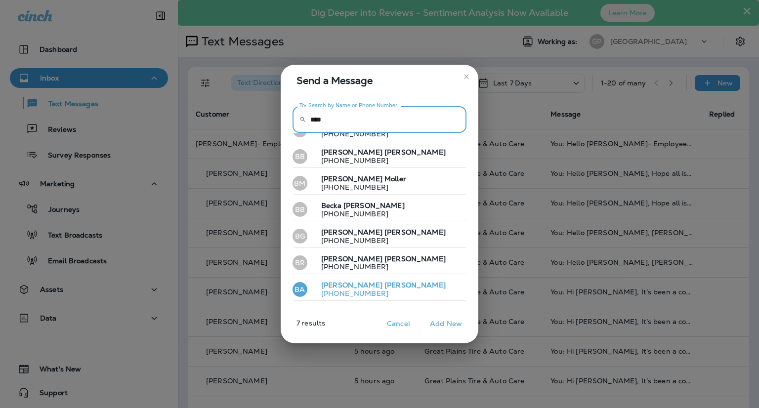 The image size is (759, 408). I want to click on div: BA, so click(300, 290).